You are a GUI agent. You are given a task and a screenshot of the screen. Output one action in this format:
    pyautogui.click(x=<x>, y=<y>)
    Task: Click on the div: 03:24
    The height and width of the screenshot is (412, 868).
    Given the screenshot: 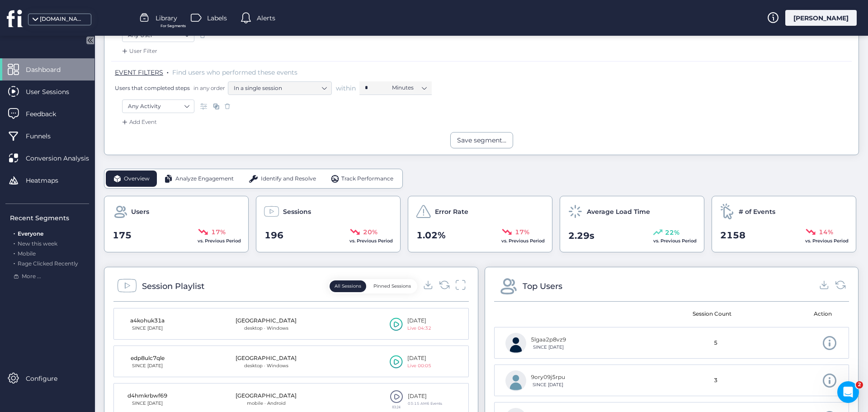 What is the action you would take?
    pyautogui.click(x=397, y=407)
    